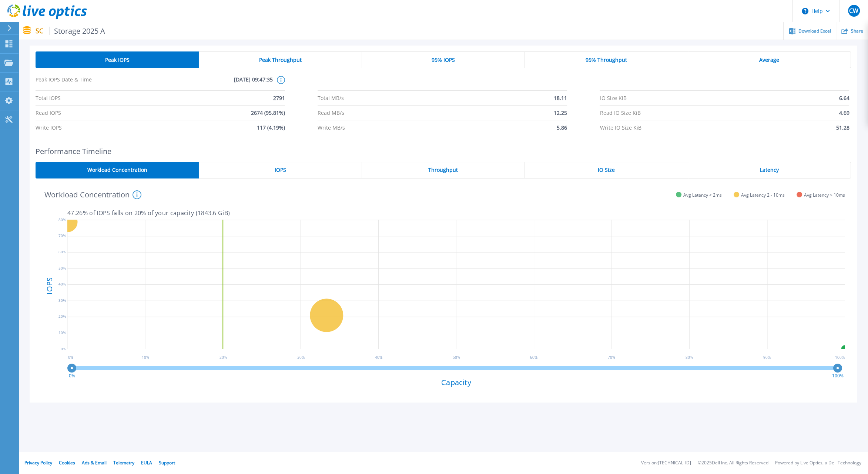  Describe the element at coordinates (534, 358) in the screenshot. I see `text: 60 %` at that location.